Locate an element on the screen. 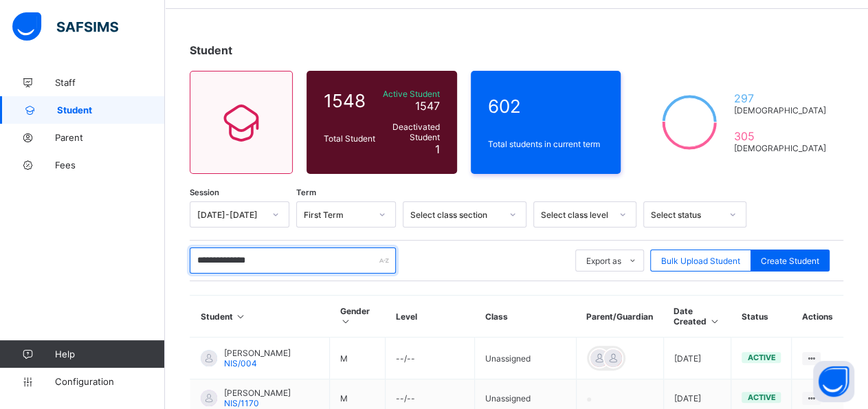  div: Select class level is located at coordinates (576, 215).